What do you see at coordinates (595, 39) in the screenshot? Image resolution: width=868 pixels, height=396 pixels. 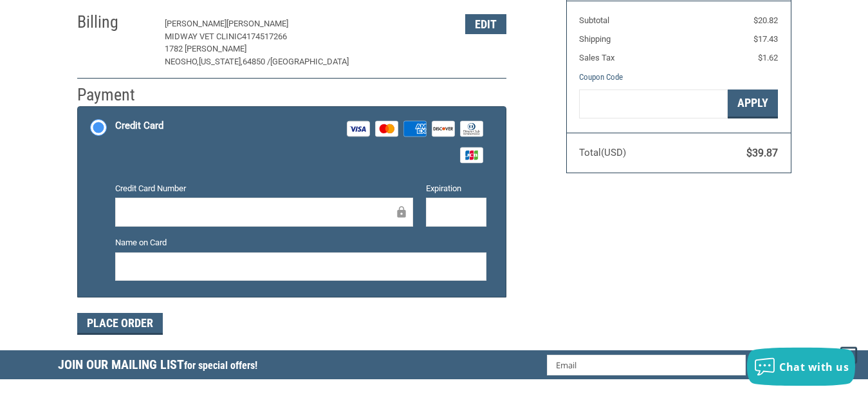 I see `span: Shipping` at bounding box center [595, 39].